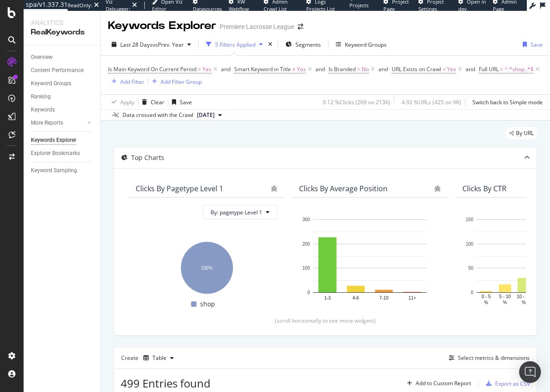 The image size is (550, 392). I want to click on span: shop, so click(207, 304).